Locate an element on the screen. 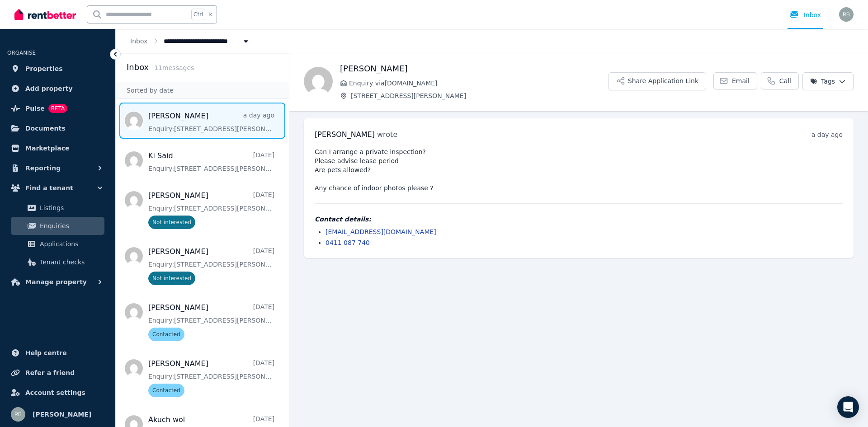  img: RentBetter is located at coordinates (45, 14).